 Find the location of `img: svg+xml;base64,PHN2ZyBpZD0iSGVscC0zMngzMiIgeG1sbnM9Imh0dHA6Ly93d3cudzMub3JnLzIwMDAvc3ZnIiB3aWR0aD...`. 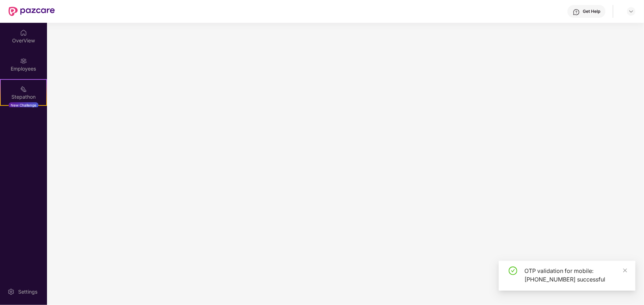

img: svg+xml;base64,PHN2ZyBpZD0iSGVscC0zMngzMiIgeG1sbnM9Imh0dHA6Ly93d3cudzMub3JnLzIwMDAvc3ZnIiB3aWR0aD... is located at coordinates (576, 12).